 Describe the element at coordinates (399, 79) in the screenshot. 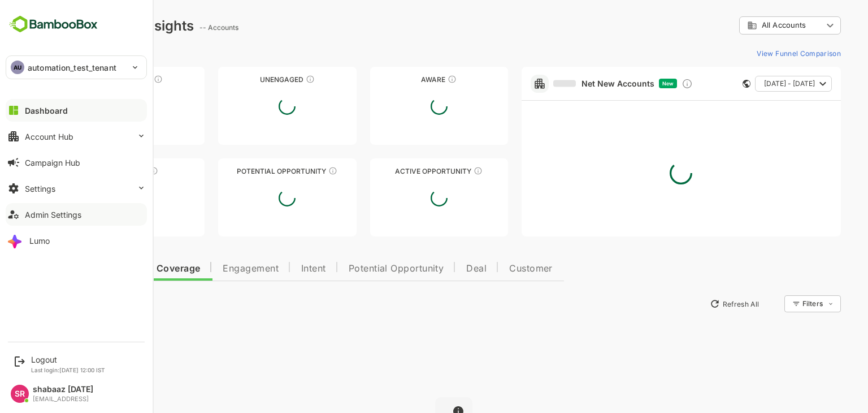

I see `div: Aware` at that location.